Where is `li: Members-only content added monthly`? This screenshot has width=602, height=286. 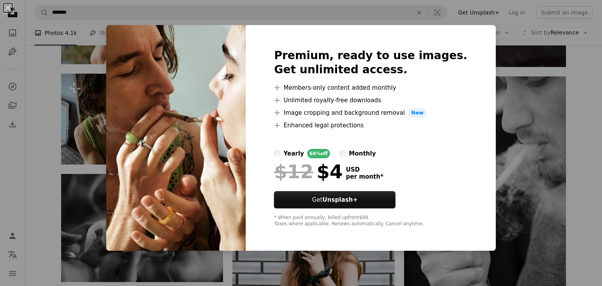
li: Members-only content added monthly is located at coordinates (370, 88).